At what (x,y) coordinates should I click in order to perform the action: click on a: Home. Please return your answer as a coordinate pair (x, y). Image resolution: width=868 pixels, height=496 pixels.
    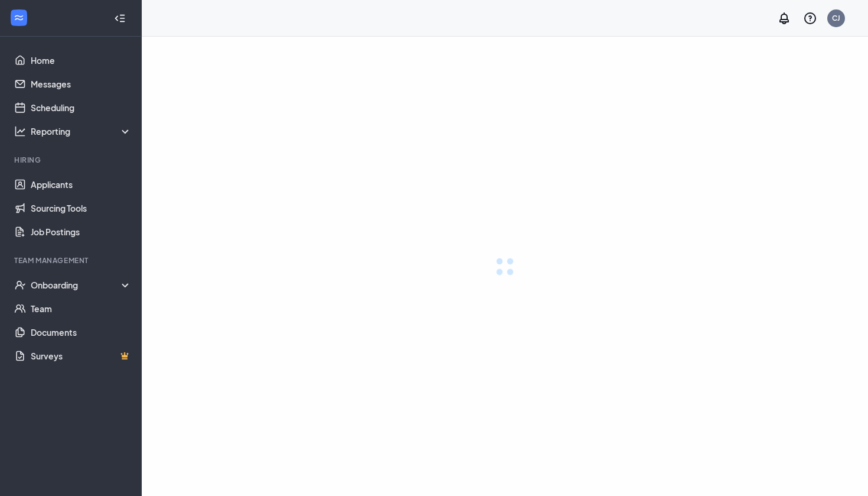
    Looking at the image, I should click on (81, 61).